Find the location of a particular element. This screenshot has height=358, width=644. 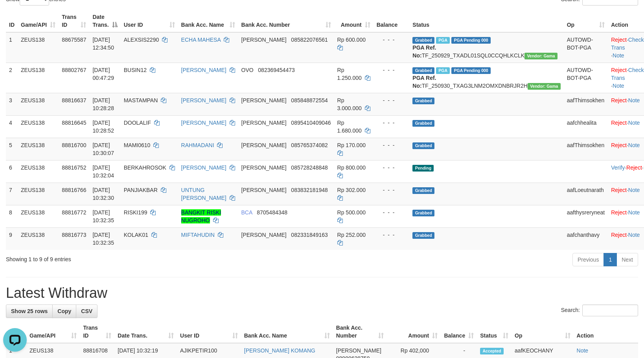

th: Date Trans.: activate to sort column descending is located at coordinates (105, 21).